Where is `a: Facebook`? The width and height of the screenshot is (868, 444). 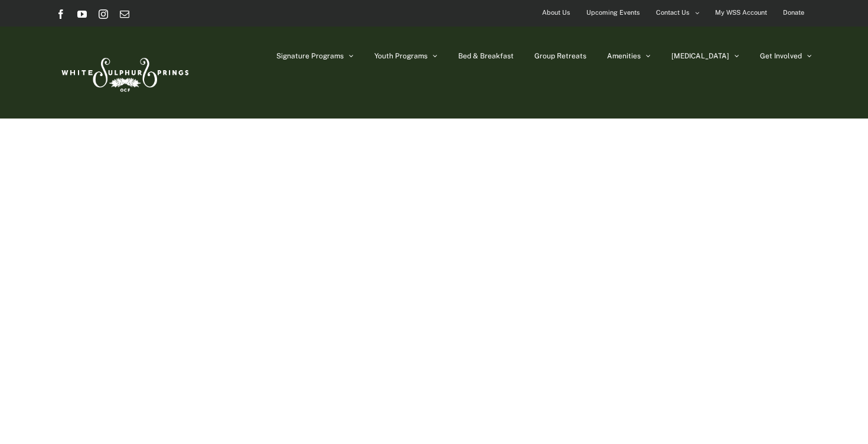
a: Facebook is located at coordinates (61, 15).